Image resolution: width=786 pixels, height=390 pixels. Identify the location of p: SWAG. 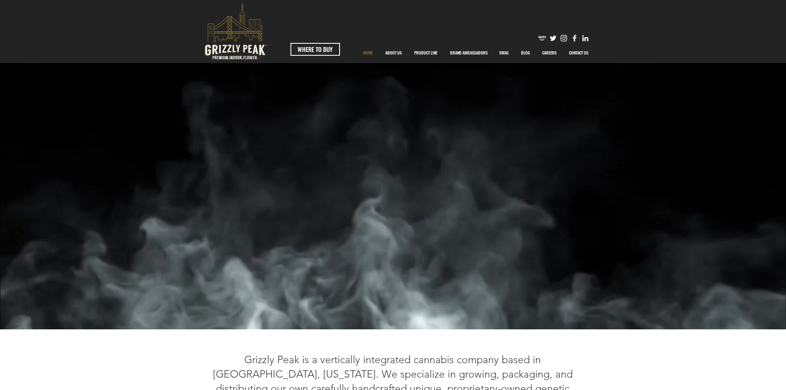
(503, 53).